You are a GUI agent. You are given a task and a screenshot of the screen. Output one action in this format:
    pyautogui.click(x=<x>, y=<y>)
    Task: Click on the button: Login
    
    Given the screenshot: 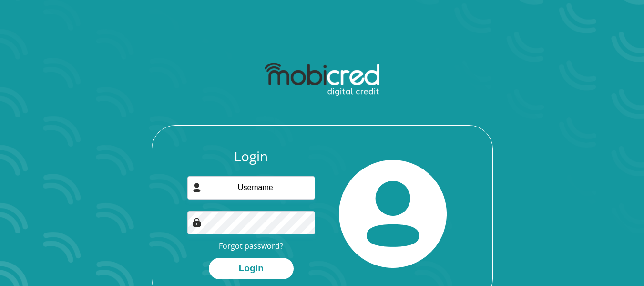 What is the action you would take?
    pyautogui.click(x=251, y=268)
    